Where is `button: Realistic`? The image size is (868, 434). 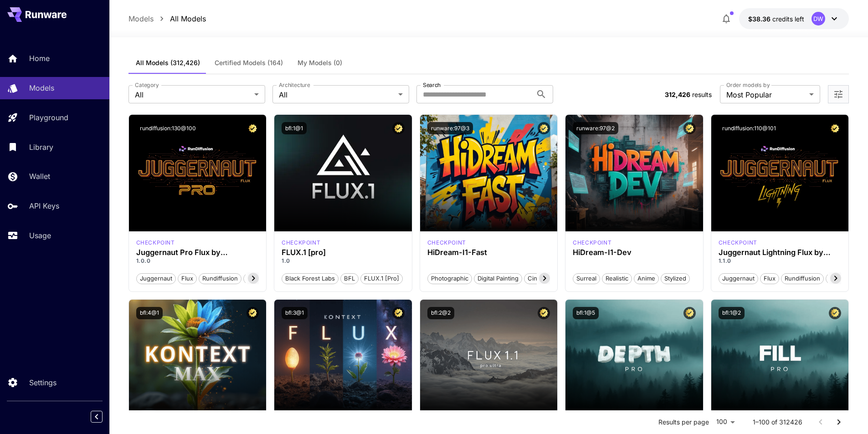
button: Realistic is located at coordinates (617, 278).